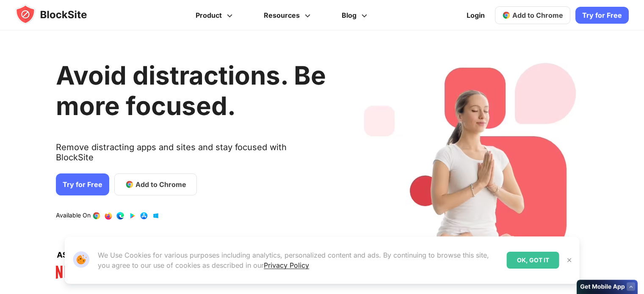 The image size is (644, 294). I want to click on img: blocksite-icon.5d769676.svg, so click(59, 14).